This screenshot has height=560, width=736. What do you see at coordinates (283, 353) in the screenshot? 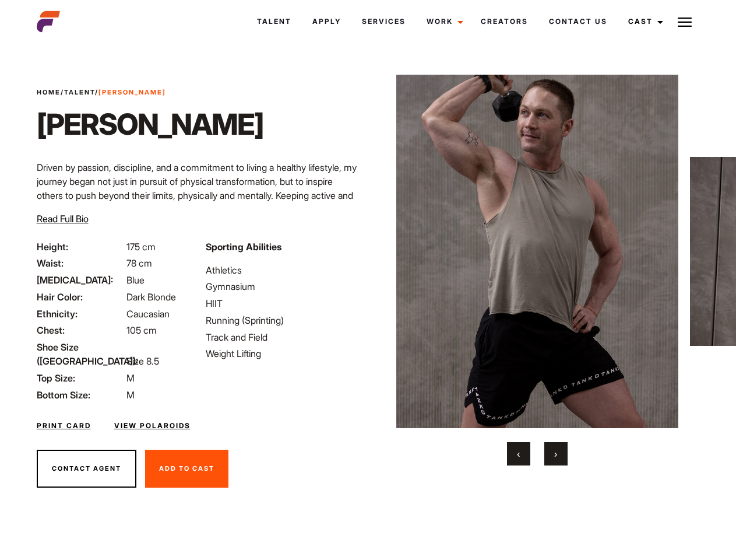
I see `li: Weight Lifting` at bounding box center [283, 353].